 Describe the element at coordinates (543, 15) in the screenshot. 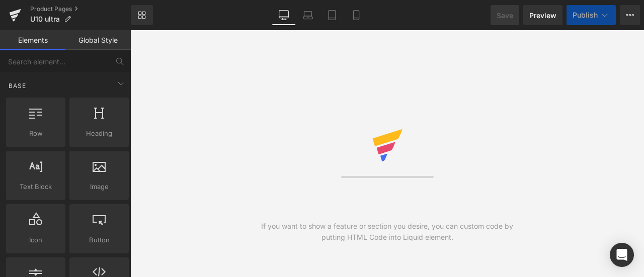

I see `a: Preview` at that location.